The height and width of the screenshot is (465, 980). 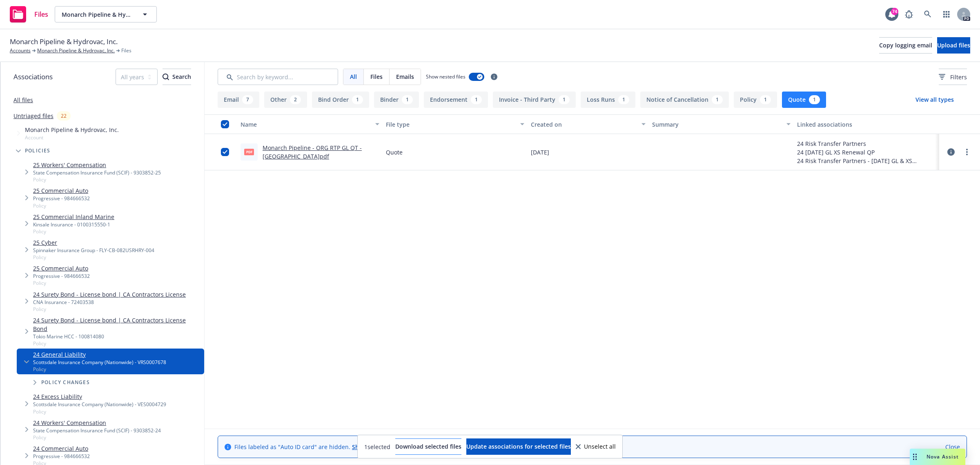 I want to click on button: Unselect all, so click(x=596, y=447).